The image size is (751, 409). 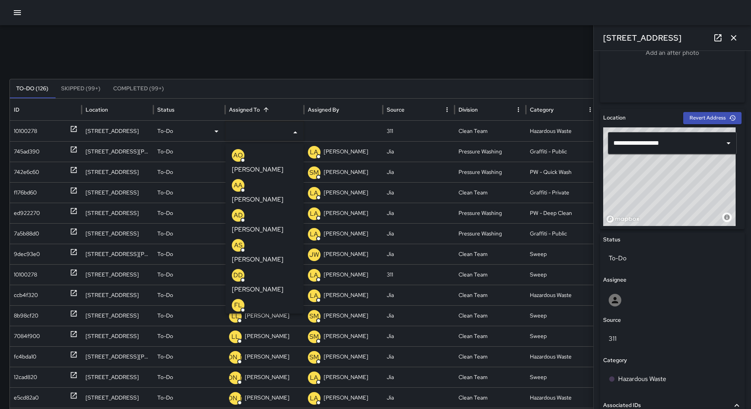 I want to click on div: f176bd60, so click(x=25, y=192).